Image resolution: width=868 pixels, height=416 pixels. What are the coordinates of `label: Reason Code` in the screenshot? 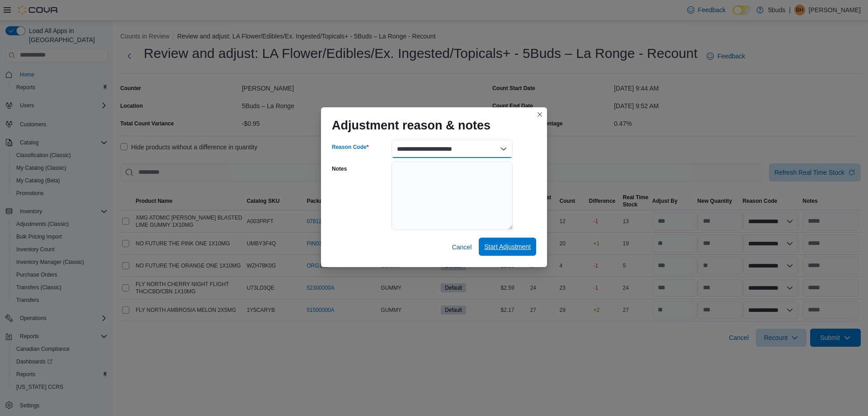 It's located at (350, 147).